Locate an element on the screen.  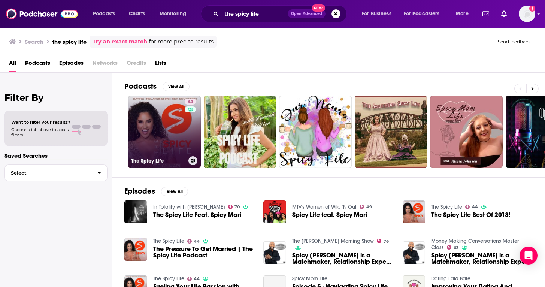
img: Podchaser - Follow, Share and Rate Podcasts is located at coordinates (42, 14).